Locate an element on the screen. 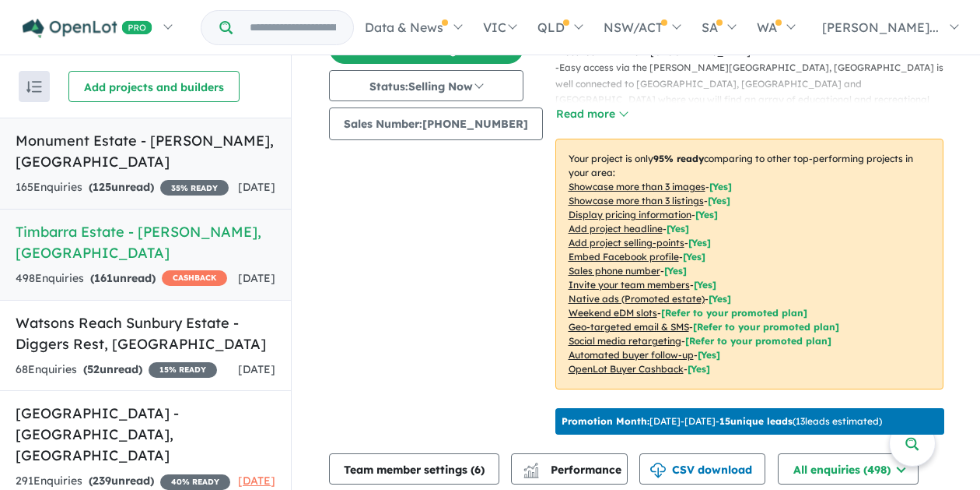 This screenshot has width=980, height=490. u: Automated buyer follow-up is located at coordinates (631, 354).